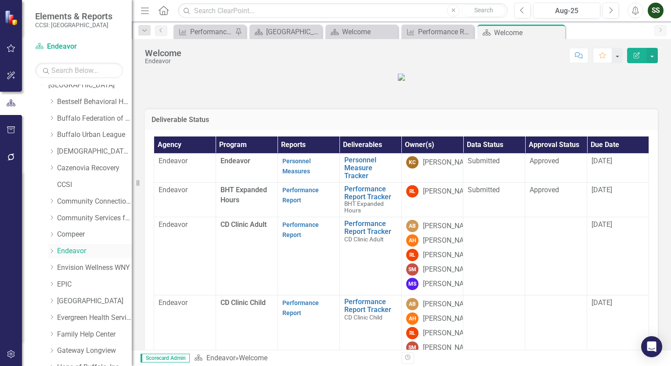 The image size is (671, 366). What do you see at coordinates (297, 166) in the screenshot?
I see `a: Personnel Measures` at bounding box center [297, 166].